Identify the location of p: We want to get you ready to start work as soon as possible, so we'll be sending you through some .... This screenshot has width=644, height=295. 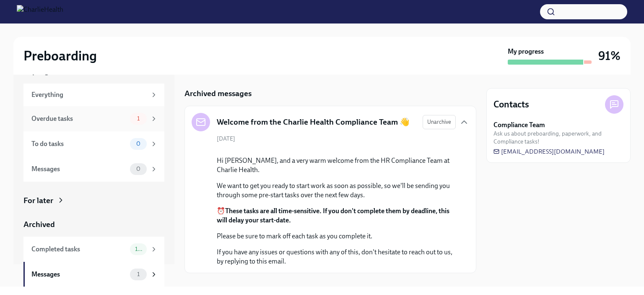
(336, 190).